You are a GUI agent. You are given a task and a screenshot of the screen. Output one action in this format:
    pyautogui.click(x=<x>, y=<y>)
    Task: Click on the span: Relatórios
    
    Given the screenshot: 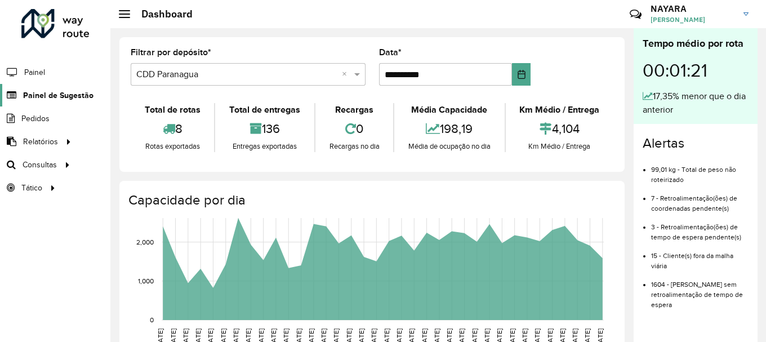 What is the action you would take?
    pyautogui.click(x=41, y=141)
    